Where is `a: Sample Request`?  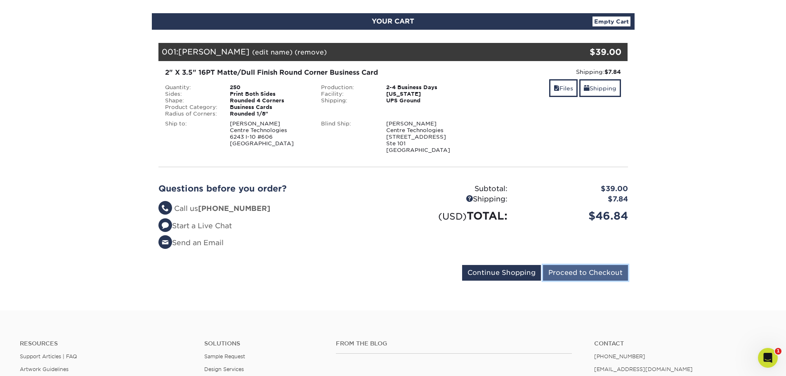
a: Sample Request is located at coordinates (224, 356).